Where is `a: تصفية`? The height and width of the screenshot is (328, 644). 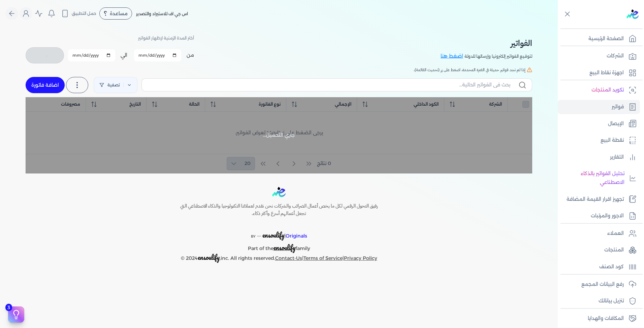
a: تصفية is located at coordinates (116, 85).